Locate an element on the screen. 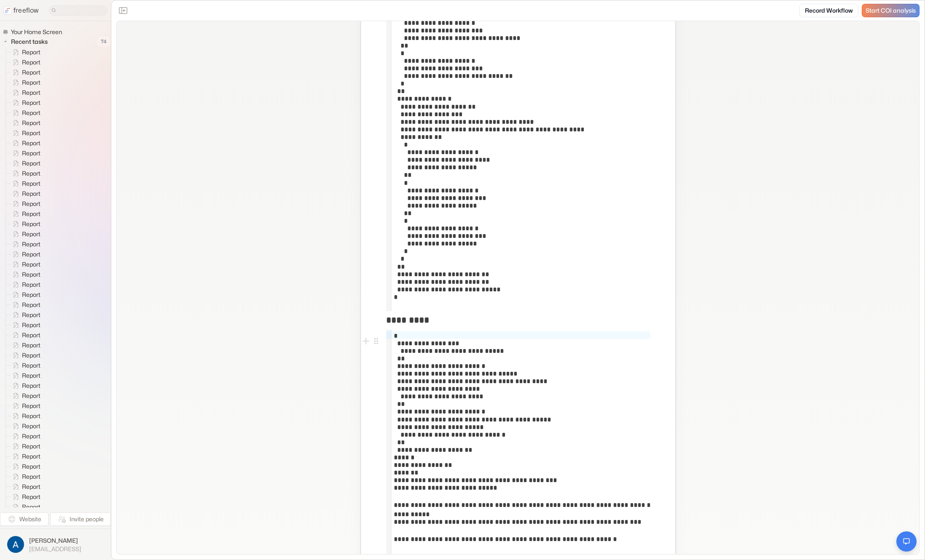 Image resolution: width=925 pixels, height=560 pixels. span: 74 is located at coordinates (103, 42).